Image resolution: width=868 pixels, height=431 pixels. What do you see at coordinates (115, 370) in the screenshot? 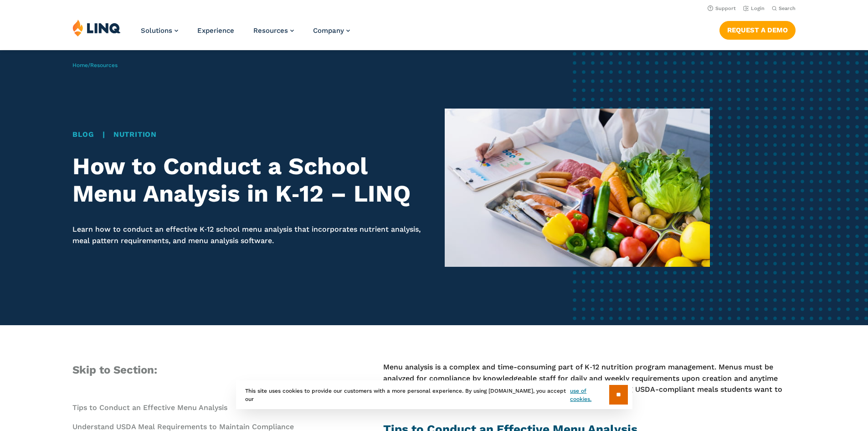
I see `span: Skip to Section:` at bounding box center [115, 370].